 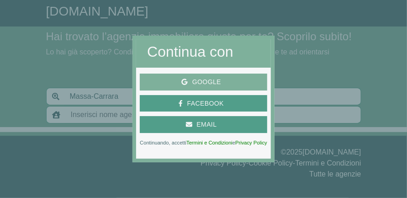 I want to click on a: Termini e Condizioni, so click(x=209, y=143).